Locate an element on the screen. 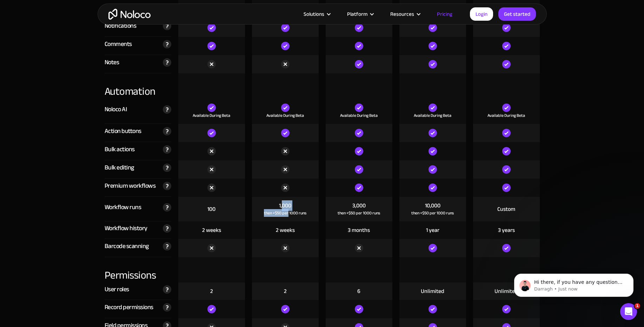 This screenshot has height=327, width=644. div: 10,000 is located at coordinates (433, 206).